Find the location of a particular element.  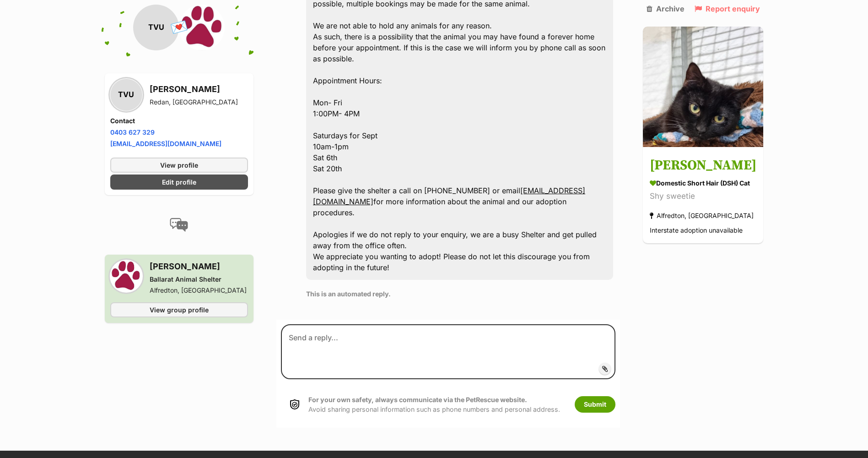

a: Archive is located at coordinates (665, 9).